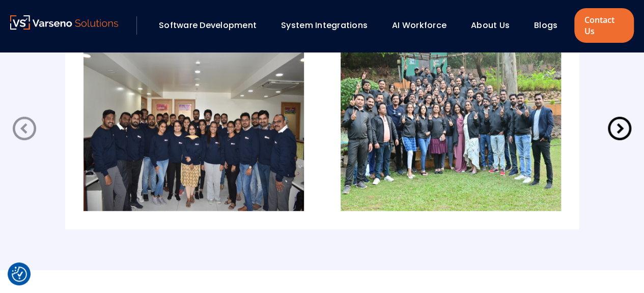 The image size is (644, 293). What do you see at coordinates (419, 25) in the screenshot?
I see `a: AI Workforce` at bounding box center [419, 25].